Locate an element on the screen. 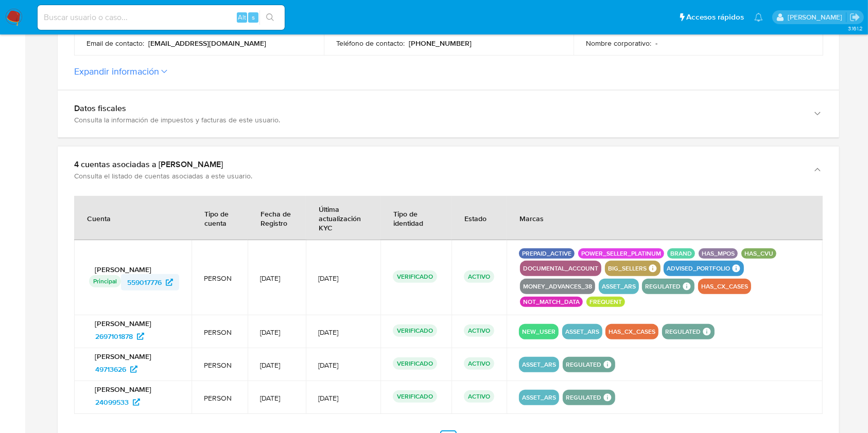 The width and height of the screenshot is (868, 433). span: Accesos rápidos is located at coordinates (715, 17).